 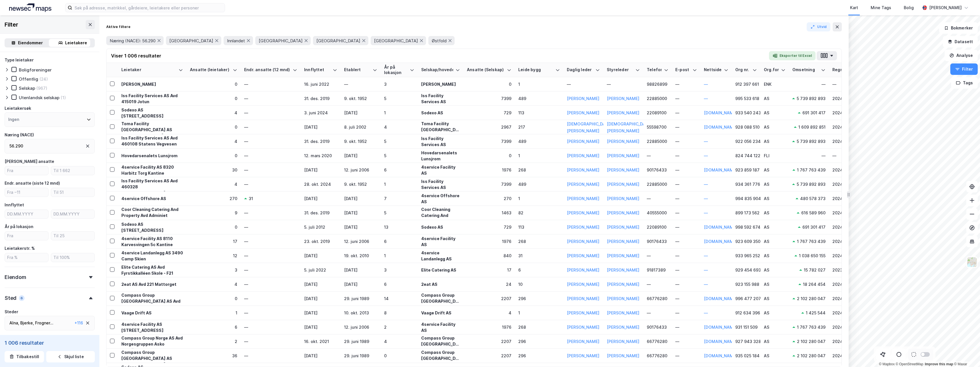 I want to click on div: 9, so click(x=214, y=212).